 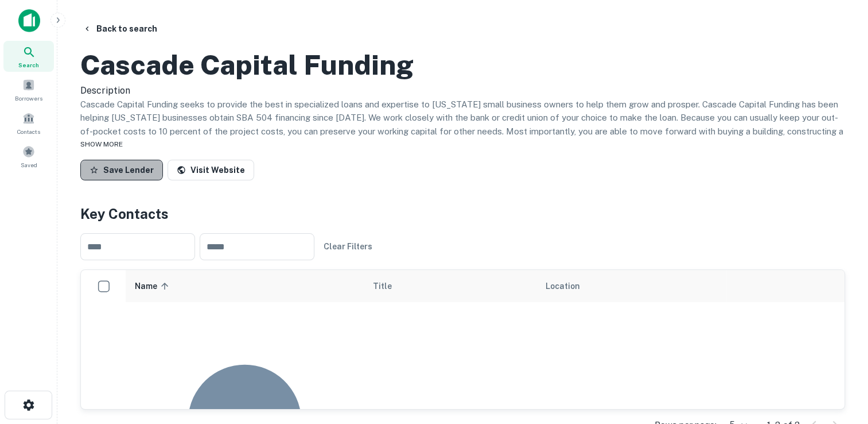 What do you see at coordinates (105, 90) in the screenshot?
I see `span: Description` at bounding box center [105, 90].